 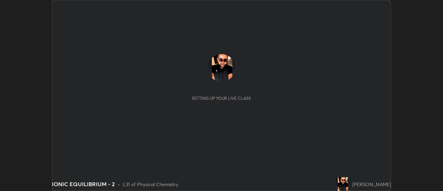 What do you see at coordinates (151, 184) in the screenshot?
I see `div: L31 of Physical Chemistry` at bounding box center [151, 184].